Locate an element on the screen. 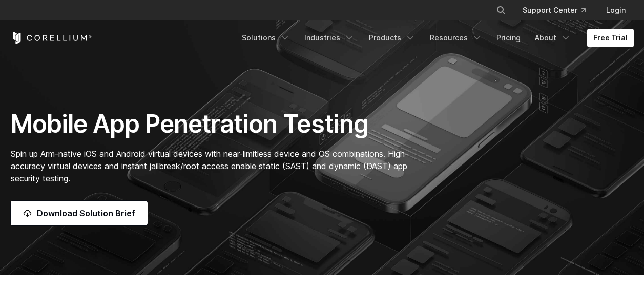 This screenshot has height=289, width=644. a: Corellium Home is located at coordinates (51, 38).